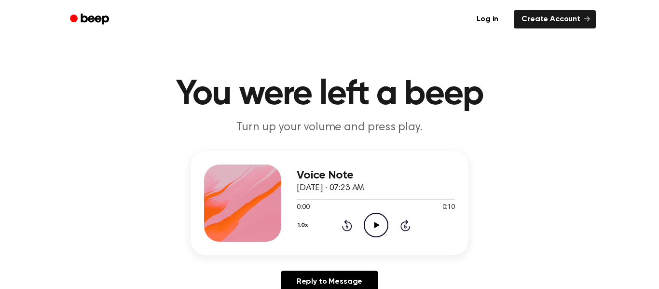 The width and height of the screenshot is (659, 289). Describe the element at coordinates (330, 95) in the screenshot. I see `h1: You were left a beep` at that location.